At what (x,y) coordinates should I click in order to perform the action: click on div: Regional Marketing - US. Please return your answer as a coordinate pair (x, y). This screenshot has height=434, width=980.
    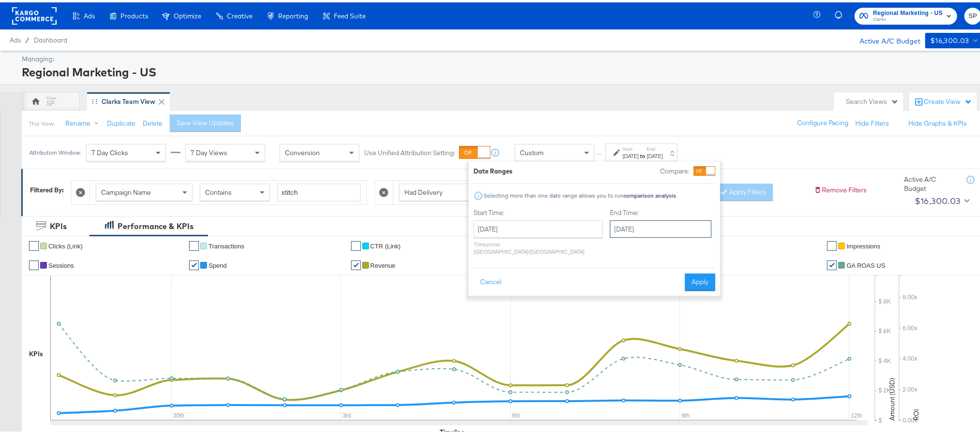
    Looking at the image, I should click on (500, 70).